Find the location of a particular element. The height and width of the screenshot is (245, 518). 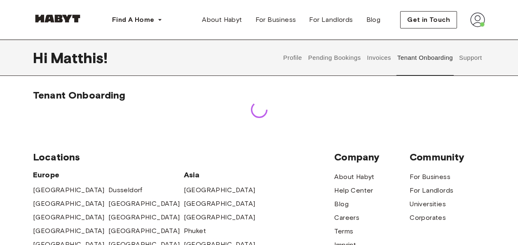

a: Dusseldorf is located at coordinates (125, 190).